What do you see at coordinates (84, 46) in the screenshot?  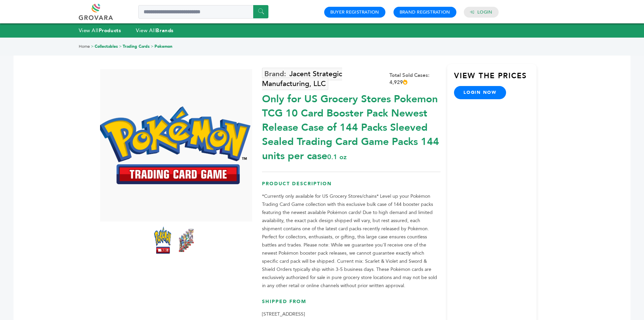 I see `a: Home` at bounding box center [84, 46].